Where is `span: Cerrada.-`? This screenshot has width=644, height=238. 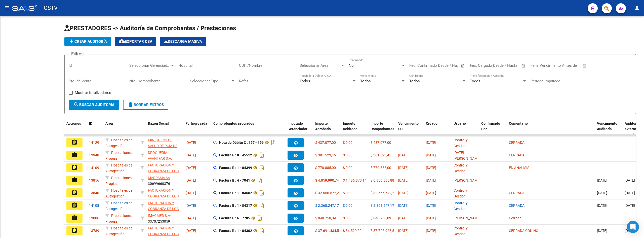 span: Cerrada.- is located at coordinates (516, 218).